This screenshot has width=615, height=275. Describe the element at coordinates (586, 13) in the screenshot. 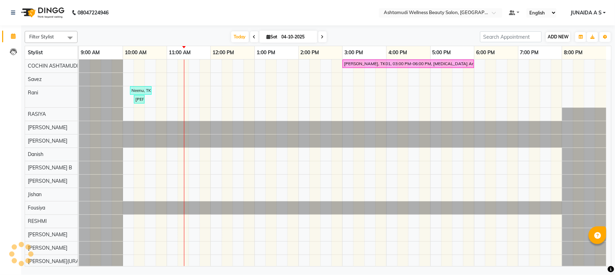

I see `span: JUNAIDA A S` at that location.